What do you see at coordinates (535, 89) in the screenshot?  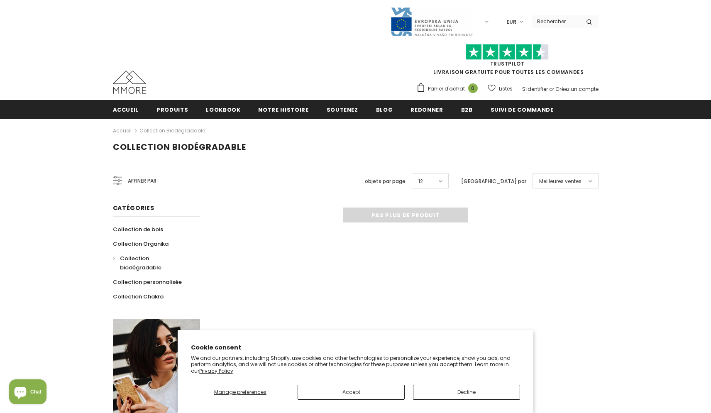 I see `a: S'identifier` at bounding box center [535, 89].